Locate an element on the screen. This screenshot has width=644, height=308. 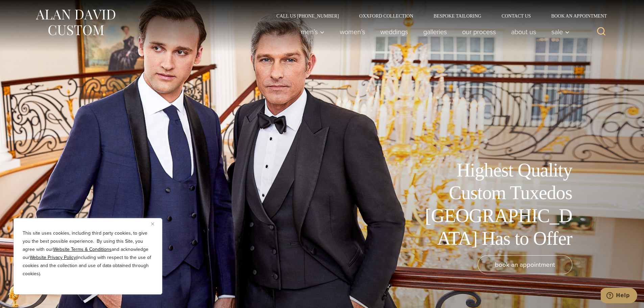
a: Contact Us is located at coordinates (516, 16).